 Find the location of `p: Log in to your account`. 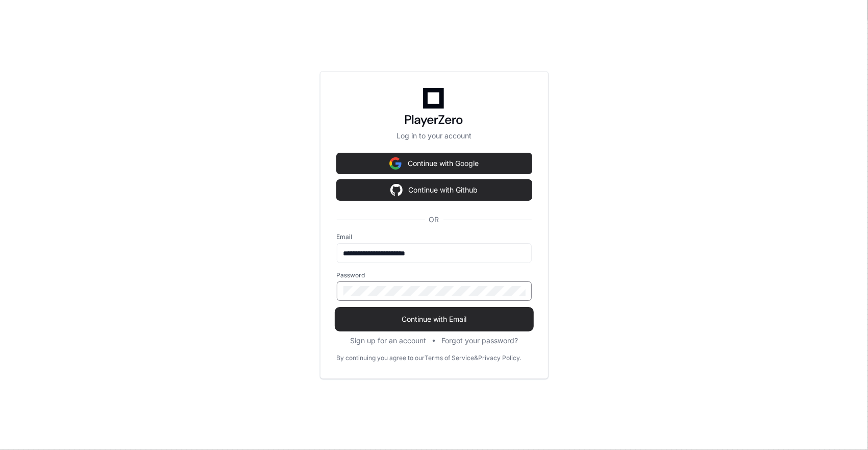

p: Log in to your account is located at coordinates (435, 136).